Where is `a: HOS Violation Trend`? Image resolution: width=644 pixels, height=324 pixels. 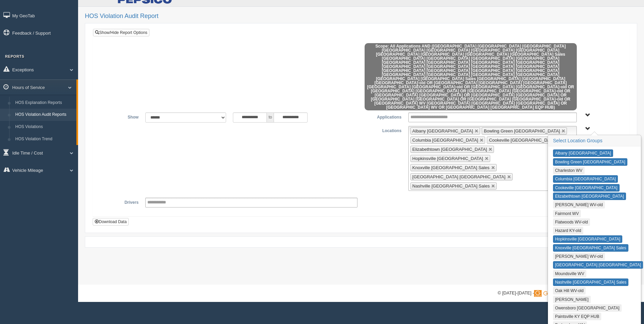 a: HOS Violation Trend is located at coordinates (44, 139).